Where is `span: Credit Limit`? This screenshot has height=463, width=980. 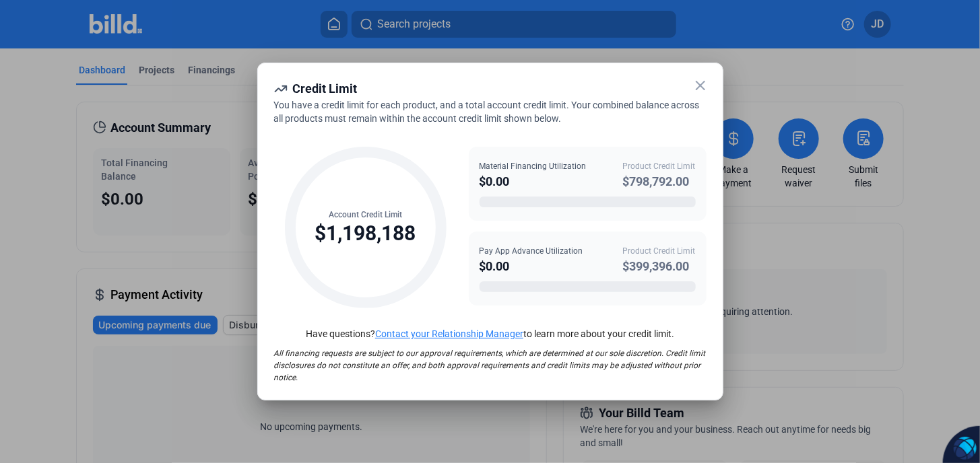 span: Credit Limit is located at coordinates (325, 88).